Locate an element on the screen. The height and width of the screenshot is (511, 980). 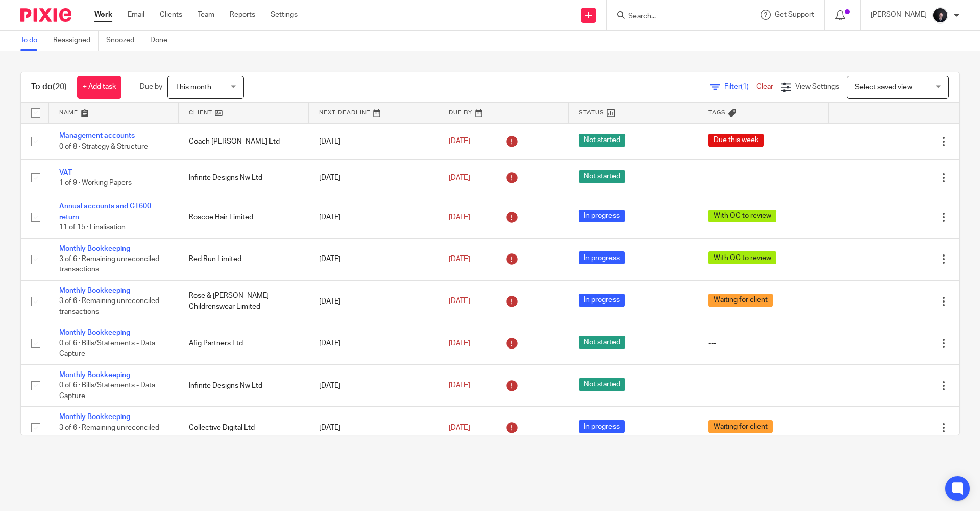
td: Roscoe Hair Limited is located at coordinates (243, 217).